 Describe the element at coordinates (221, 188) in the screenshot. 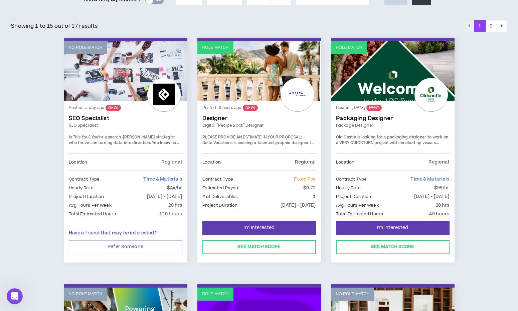

I see `p: Estimated Payout` at that location.